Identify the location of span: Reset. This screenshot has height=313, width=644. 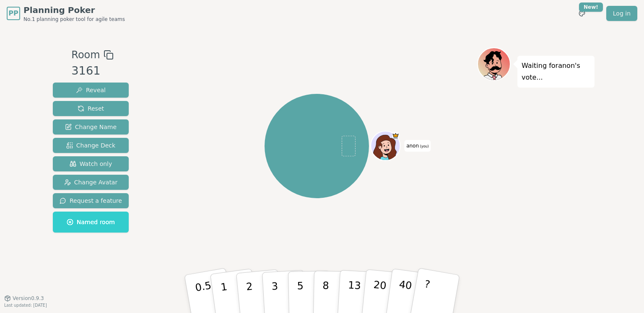
(91, 109).